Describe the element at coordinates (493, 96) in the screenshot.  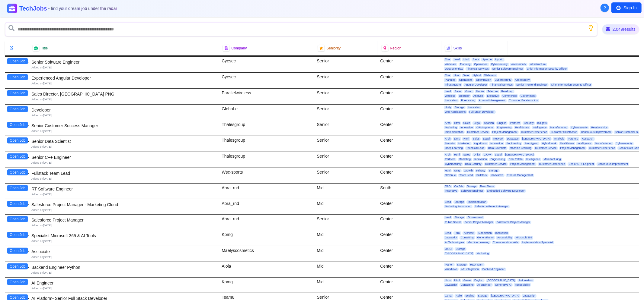
I see `span: Executive` at that location.